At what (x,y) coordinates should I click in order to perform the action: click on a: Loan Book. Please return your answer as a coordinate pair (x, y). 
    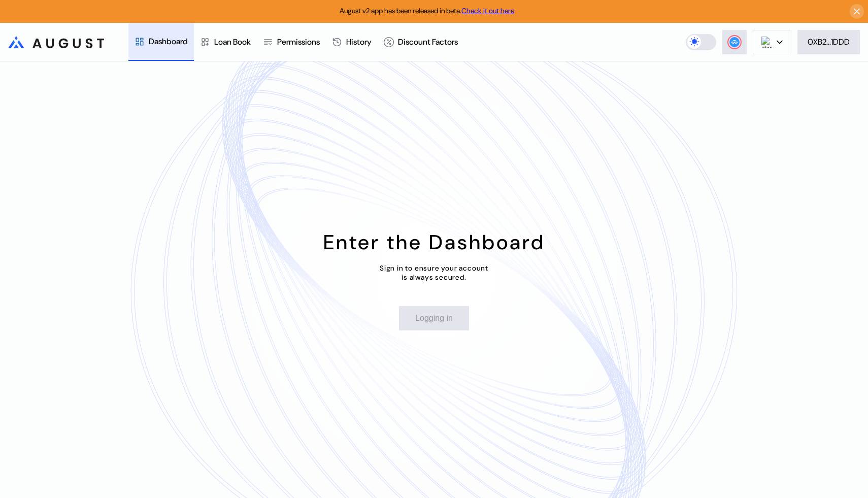
    Looking at the image, I should click on (225, 42).